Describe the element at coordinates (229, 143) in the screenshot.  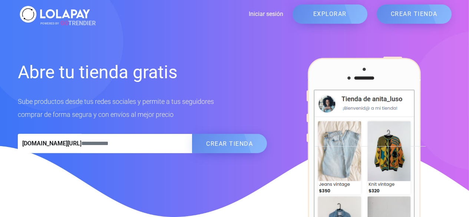
I see `button: CREAR TIENDA` at that location.